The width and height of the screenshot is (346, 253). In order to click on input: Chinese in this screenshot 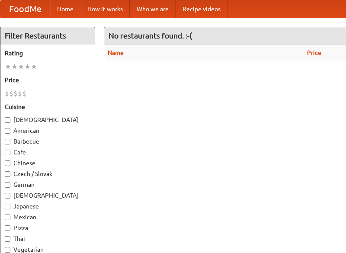, I will do `click(7, 163)`.